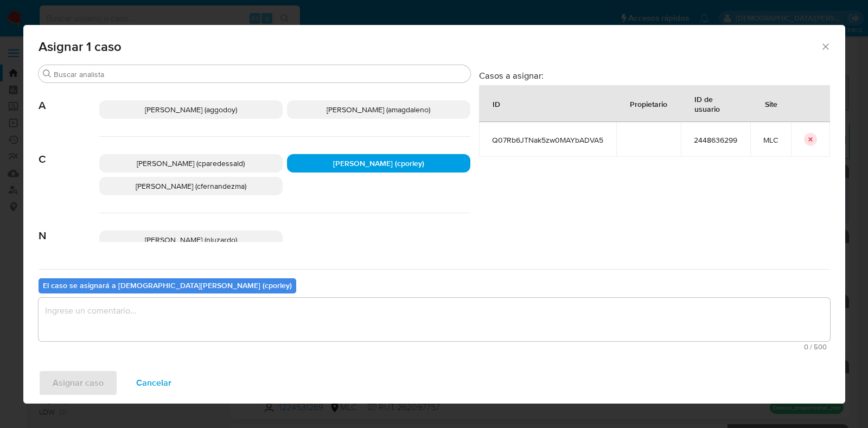 Image resolution: width=868 pixels, height=428 pixels. I want to click on span: 2448636299, so click(716, 140).